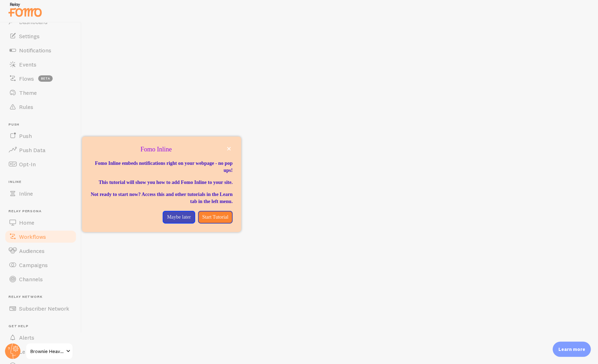 This screenshot has height=364, width=598. I want to click on span: Campaigns, so click(33, 265).